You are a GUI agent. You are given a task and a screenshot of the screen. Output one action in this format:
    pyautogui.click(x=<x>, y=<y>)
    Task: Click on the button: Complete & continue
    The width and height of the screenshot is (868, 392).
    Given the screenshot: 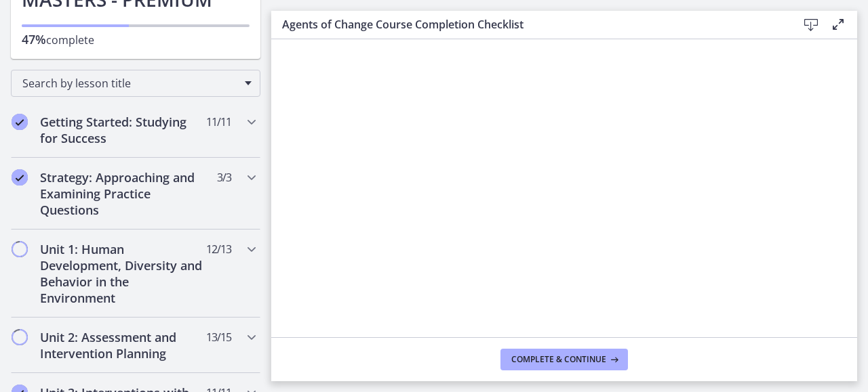 What is the action you would take?
    pyautogui.click(x=564, y=360)
    